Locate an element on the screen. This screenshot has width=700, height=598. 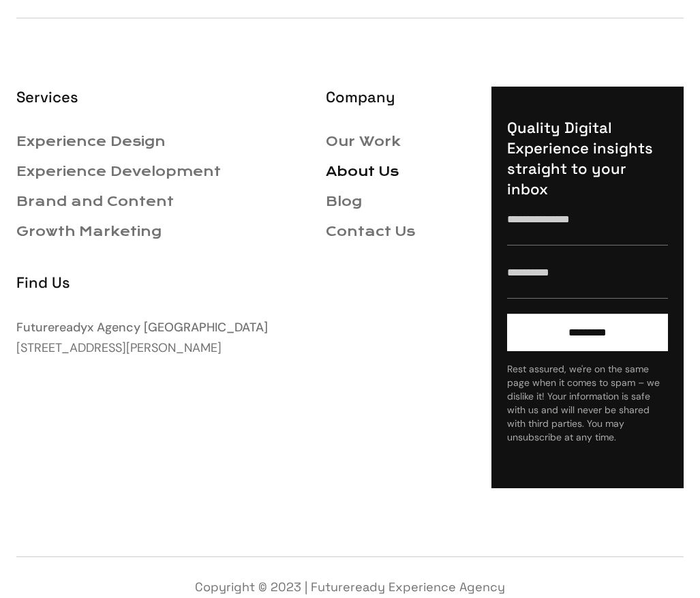
h4: Find Us is located at coordinates (160, 282).